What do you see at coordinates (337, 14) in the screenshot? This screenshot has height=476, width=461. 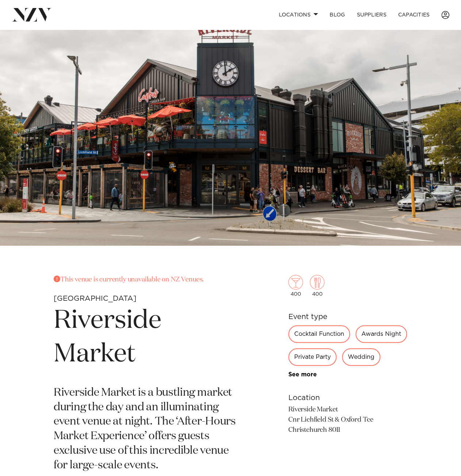 I see `a: BLOG` at bounding box center [337, 14].